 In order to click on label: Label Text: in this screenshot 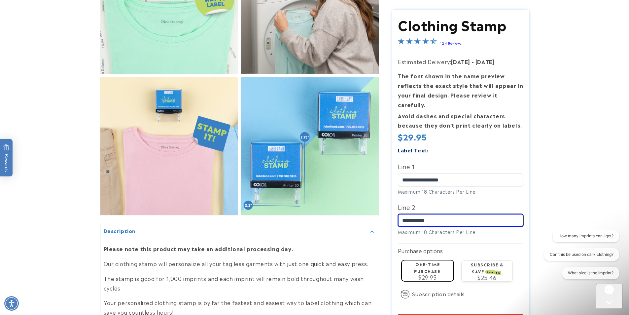, I will do `click(413, 150)`.